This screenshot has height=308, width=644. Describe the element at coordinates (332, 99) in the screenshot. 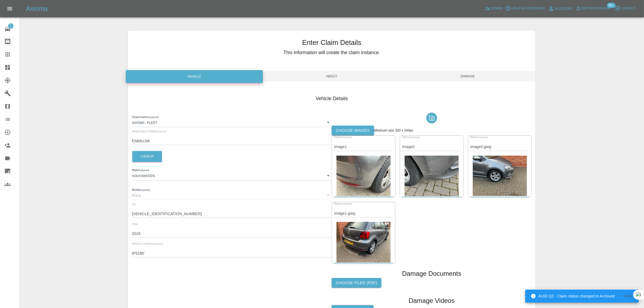

I see `h4: Vehicle Details` at that location.